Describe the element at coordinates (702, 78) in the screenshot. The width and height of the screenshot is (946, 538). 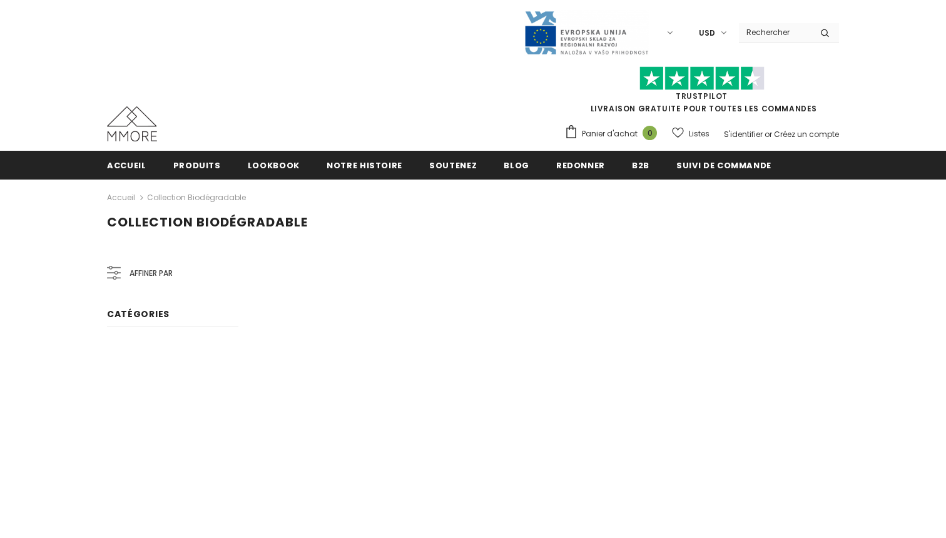
I see `img: Faites confiance aux étoiles pilotes` at that location.